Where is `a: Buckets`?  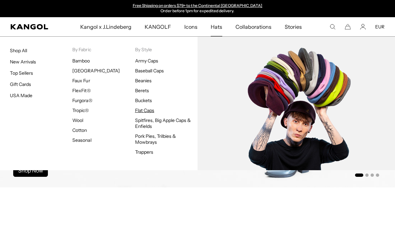
a: Buckets is located at coordinates (143, 100).